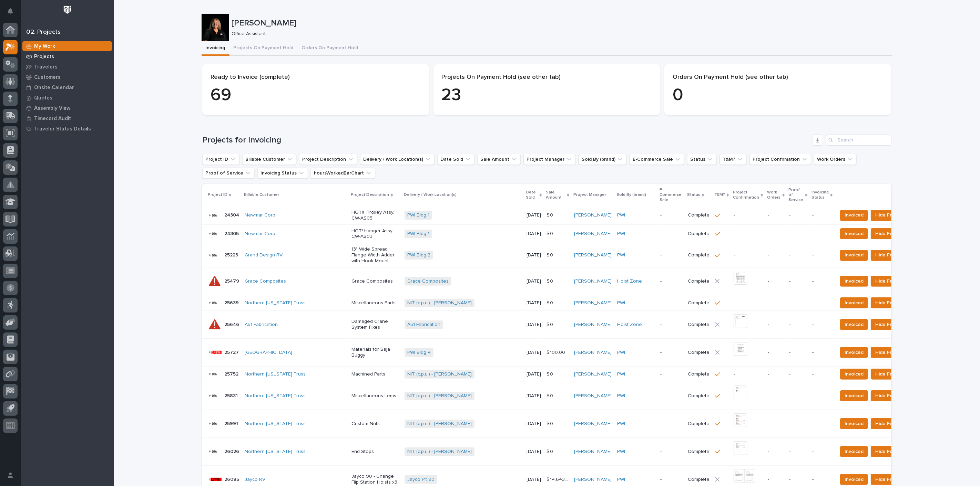 Image resolution: width=980 pixels, height=486 pixels. Describe the element at coordinates (232, 324) in the screenshot. I see `p: 25646` at that location.